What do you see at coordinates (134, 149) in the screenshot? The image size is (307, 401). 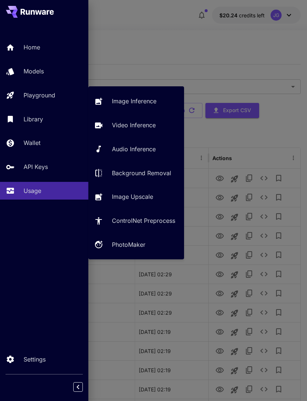 I see `p: Audio Inference` at bounding box center [134, 149].